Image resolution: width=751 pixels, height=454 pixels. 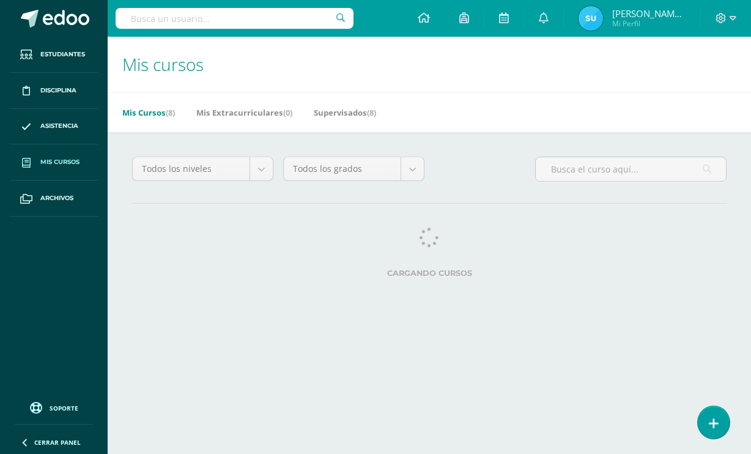 I want to click on a: Soporte, so click(x=54, y=407).